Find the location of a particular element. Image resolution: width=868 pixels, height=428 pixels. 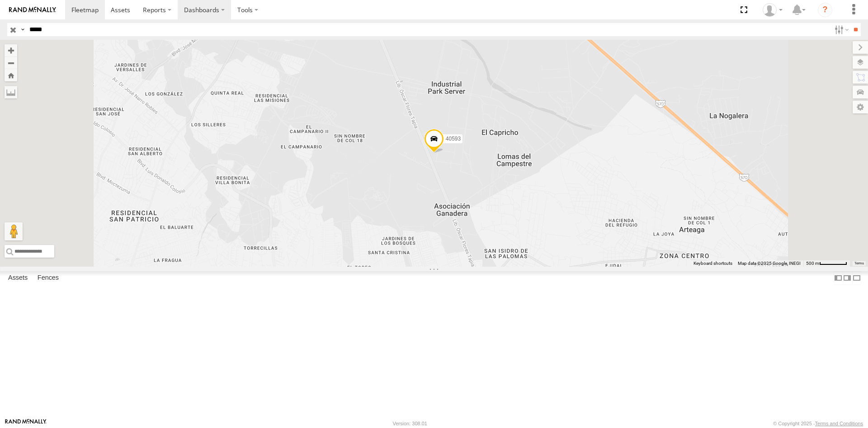

a: Terms and Conditions is located at coordinates (839, 424).